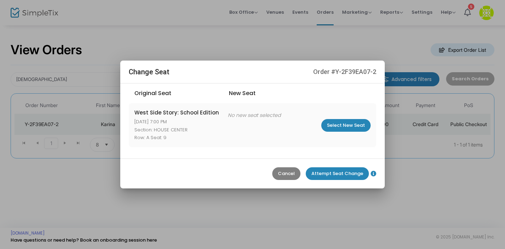  Describe the element at coordinates (337, 174) in the screenshot. I see `m-button: Attempt Seat Change` at that location.